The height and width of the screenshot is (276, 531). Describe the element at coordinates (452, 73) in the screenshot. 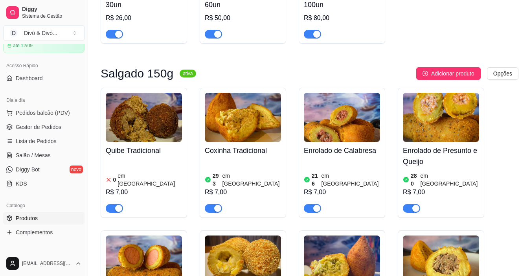

I see `span: Adicionar produto` at that location.